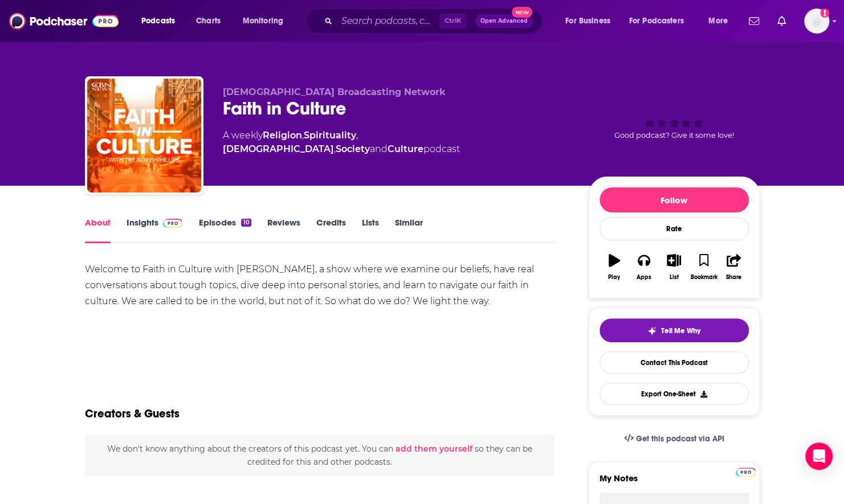 The height and width of the screenshot is (504, 844). What do you see at coordinates (643, 278) in the screenshot?
I see `div: Apps` at bounding box center [643, 278].